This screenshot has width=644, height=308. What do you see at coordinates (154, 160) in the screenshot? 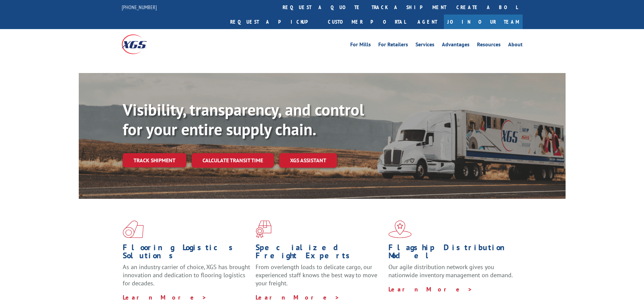
I see `a: Track shipment` at bounding box center [154, 160].